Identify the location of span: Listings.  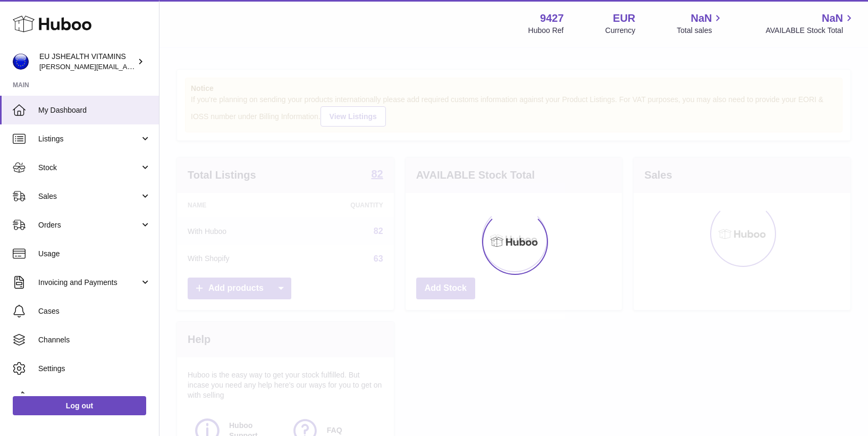
(89, 139).